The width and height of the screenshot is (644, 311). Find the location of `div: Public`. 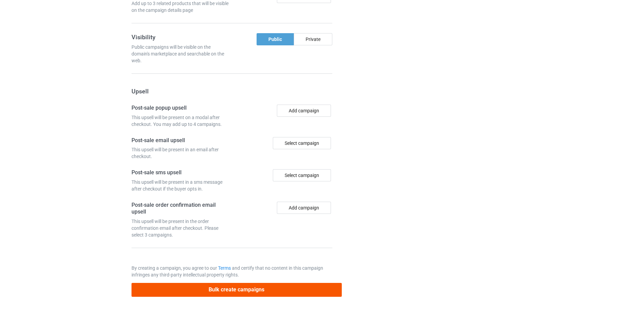

div: Public is located at coordinates (275, 39).